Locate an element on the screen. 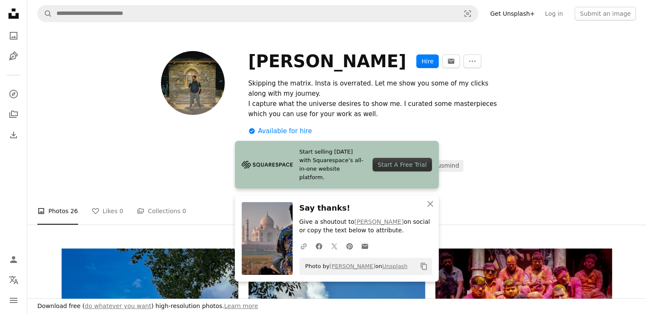 This screenshot has width=646, height=314. a: Illustrations is located at coordinates (14, 56).